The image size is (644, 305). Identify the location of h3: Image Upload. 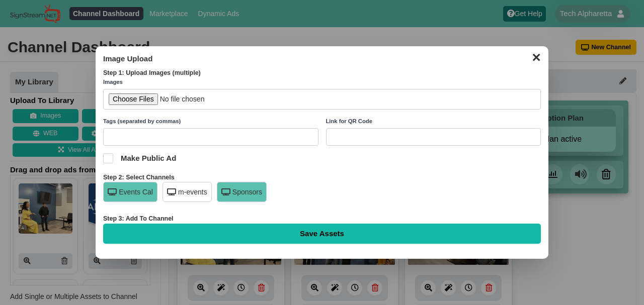
(322, 59).